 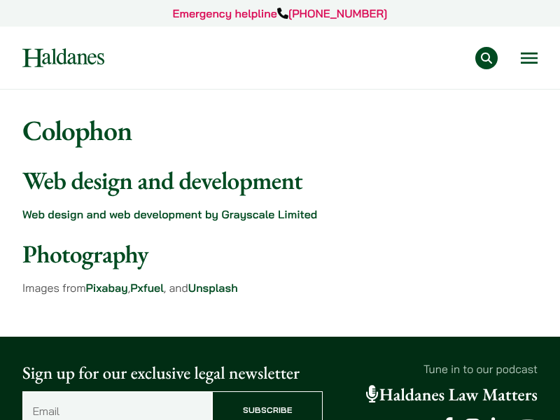 What do you see at coordinates (213, 288) in the screenshot?
I see `a: Unsplash` at bounding box center [213, 288].